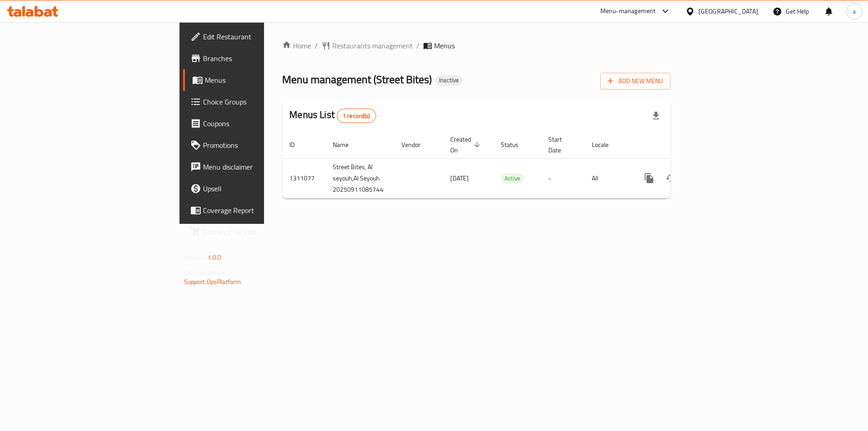 The width and height of the screenshot is (868, 431). I want to click on span: Upsell, so click(260, 188).